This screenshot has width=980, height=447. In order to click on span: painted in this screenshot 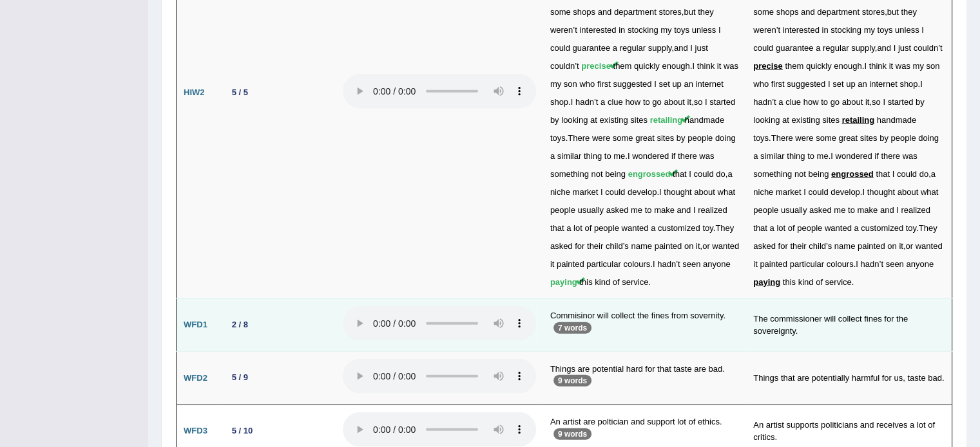, I will do `click(668, 246)`.